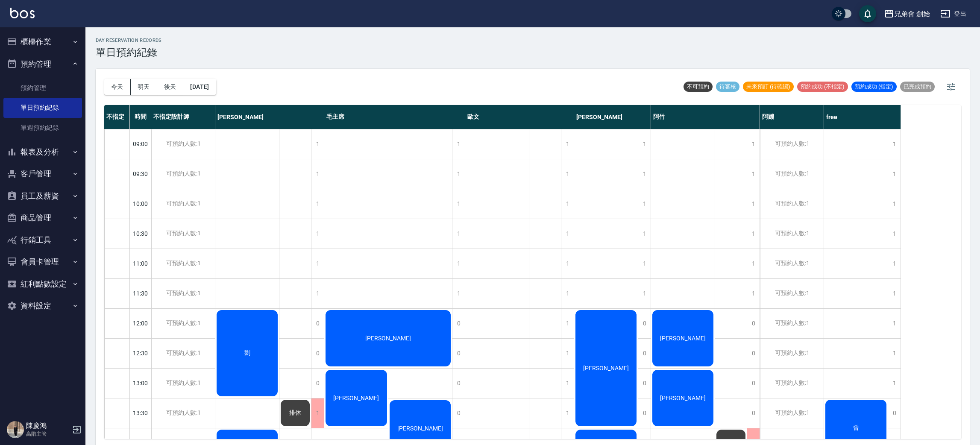 Image resolution: width=980 pixels, height=445 pixels. I want to click on span: 待審核, so click(727, 87).